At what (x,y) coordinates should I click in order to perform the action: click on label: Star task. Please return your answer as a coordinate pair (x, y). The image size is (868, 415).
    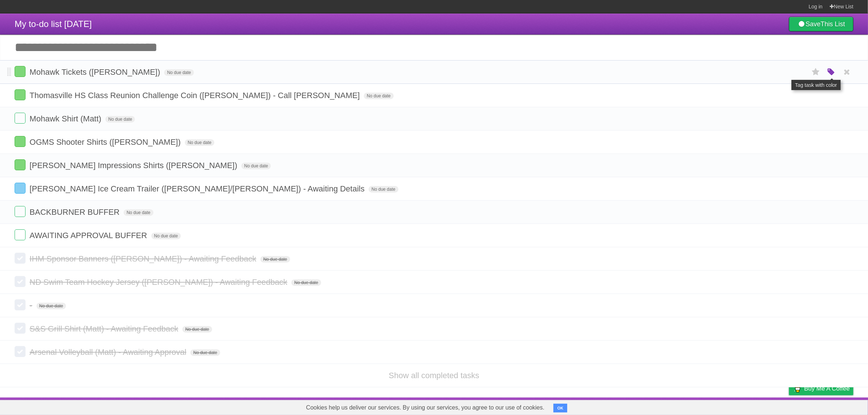
    Looking at the image, I should click on (816, 72).